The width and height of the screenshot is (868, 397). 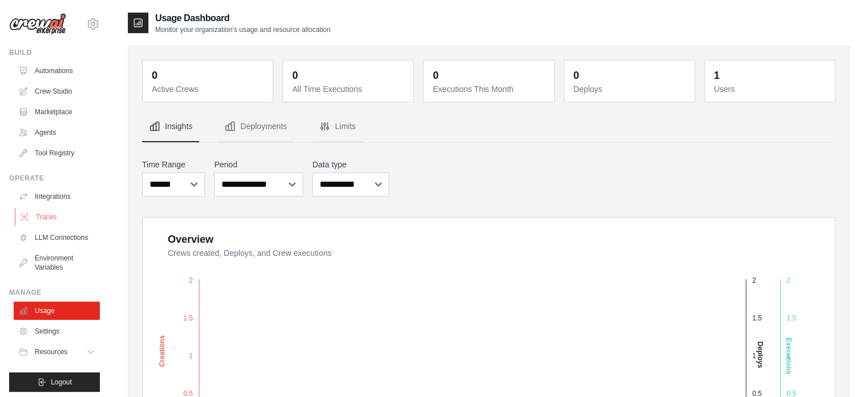 I want to click on img: Logo, so click(x=37, y=24).